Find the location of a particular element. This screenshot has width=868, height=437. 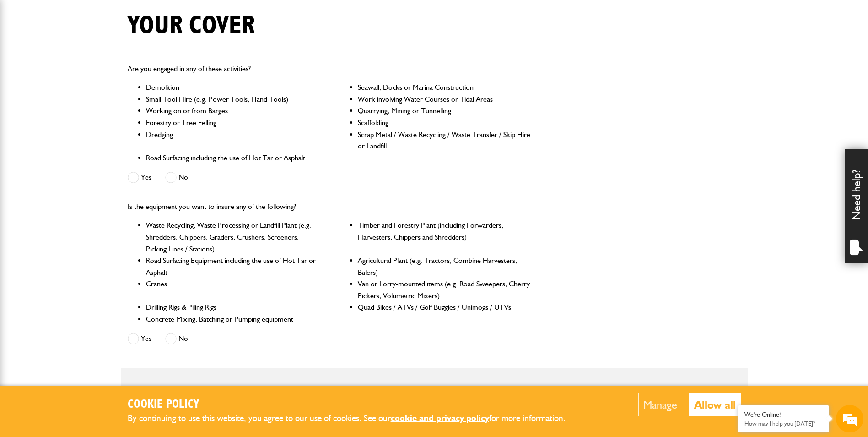

li: Drilling Rigs & Piling Rigs is located at coordinates (232, 307).